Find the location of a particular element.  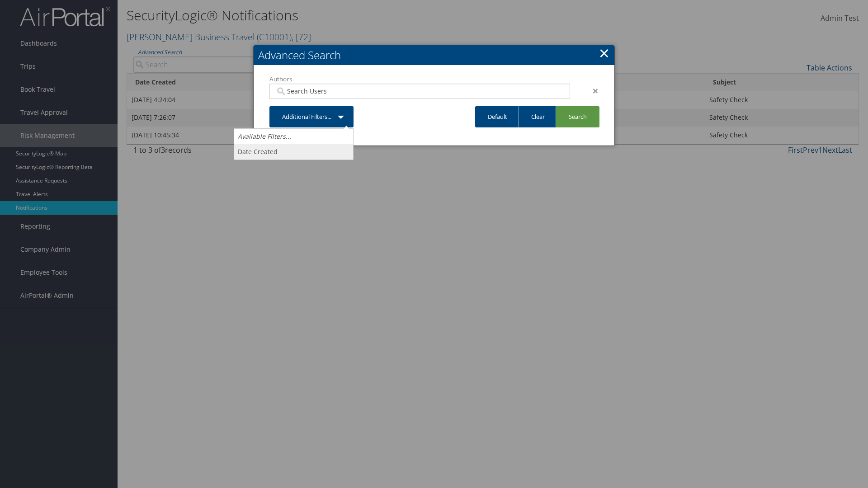

i: Available Filters... is located at coordinates (265, 136).